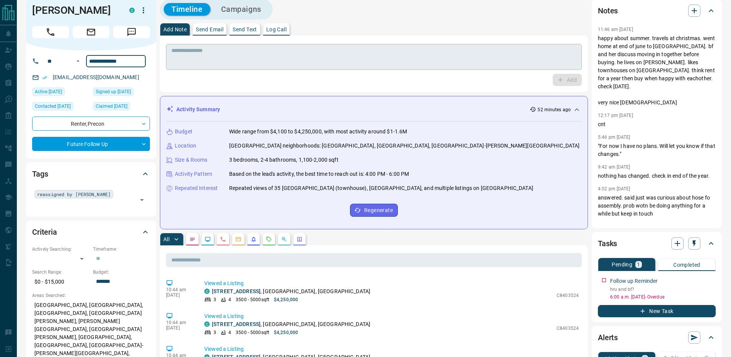  Describe the element at coordinates (60, 107) in the screenshot. I see `div: Fri May 03 2024` at that location.